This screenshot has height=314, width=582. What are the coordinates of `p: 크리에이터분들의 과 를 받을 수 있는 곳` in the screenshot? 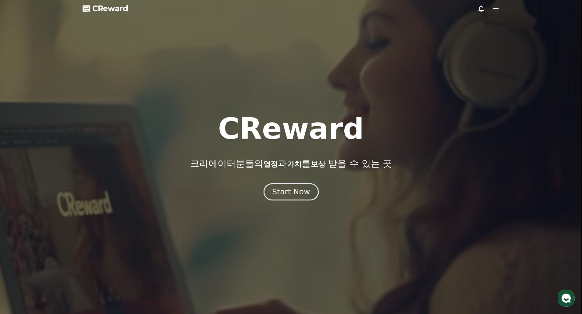 It's located at (291, 164).